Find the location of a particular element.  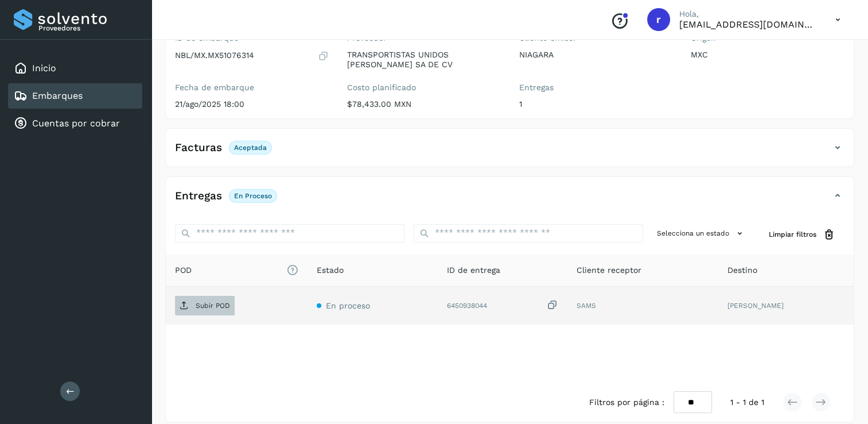

a: Inicio is located at coordinates (44, 68).